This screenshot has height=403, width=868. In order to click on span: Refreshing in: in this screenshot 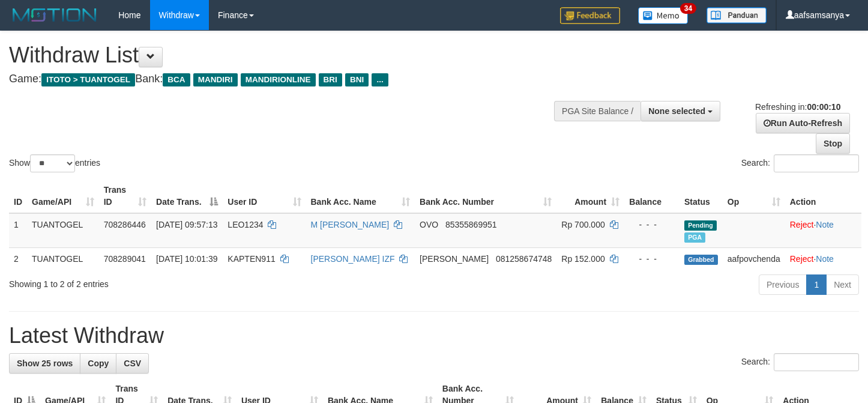, I will do `click(798, 107)`.